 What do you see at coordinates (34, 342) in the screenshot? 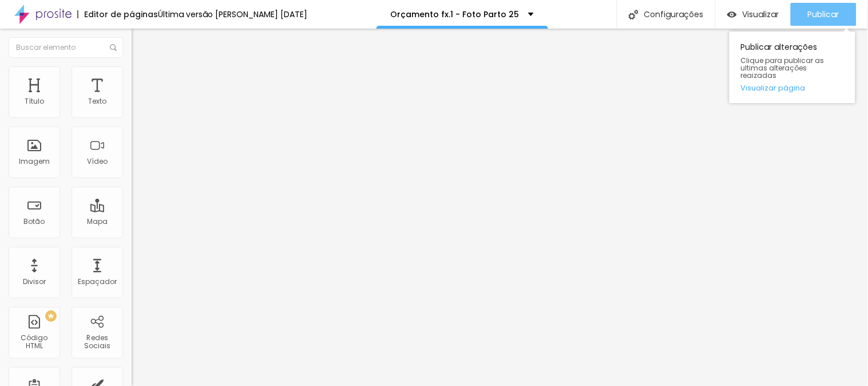
I see `div: Código HTML` at bounding box center [34, 342].